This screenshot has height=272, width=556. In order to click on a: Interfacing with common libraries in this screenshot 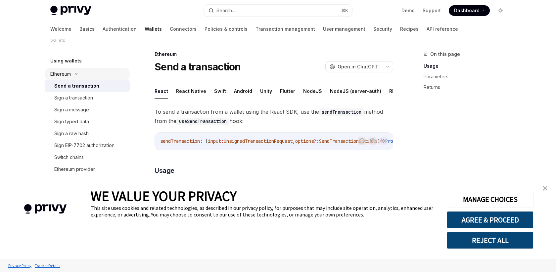, I will do `click(87, 181)`.